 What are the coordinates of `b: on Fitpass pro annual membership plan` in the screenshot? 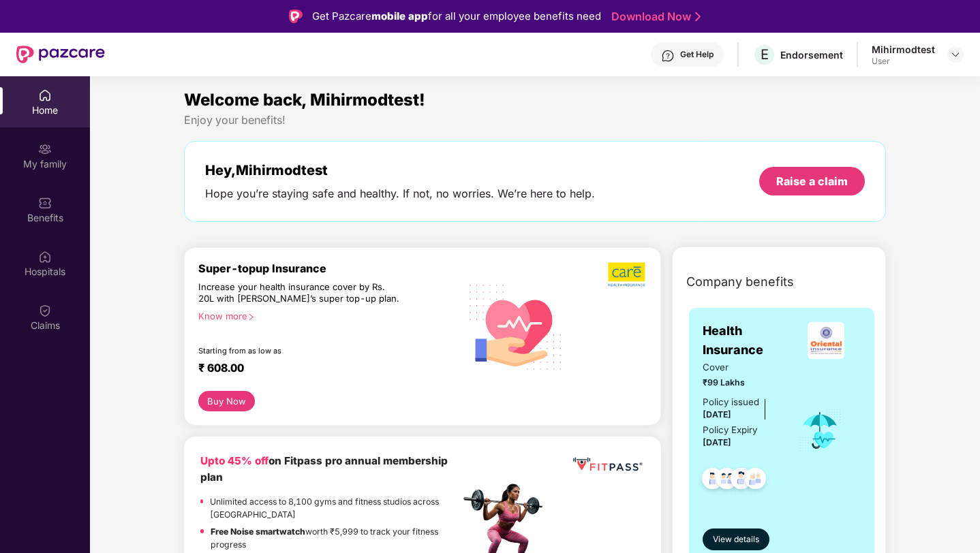 It's located at (324, 469).